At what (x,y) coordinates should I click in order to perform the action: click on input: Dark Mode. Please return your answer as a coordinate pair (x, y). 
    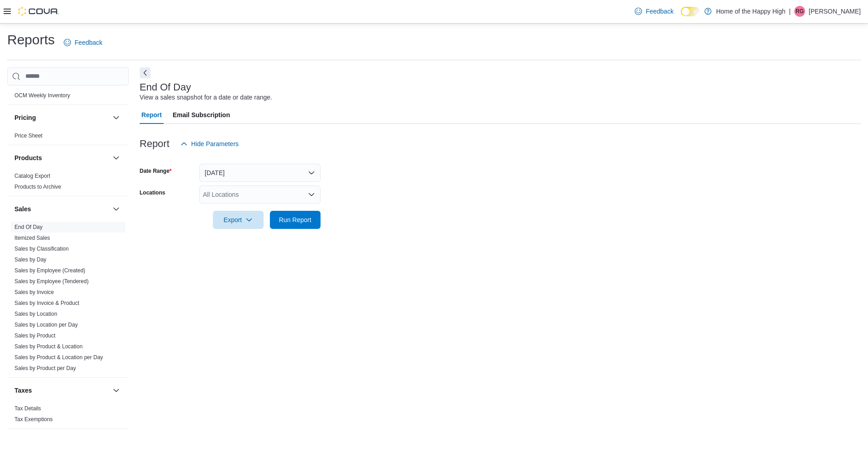
    Looking at the image, I should click on (690, 11).